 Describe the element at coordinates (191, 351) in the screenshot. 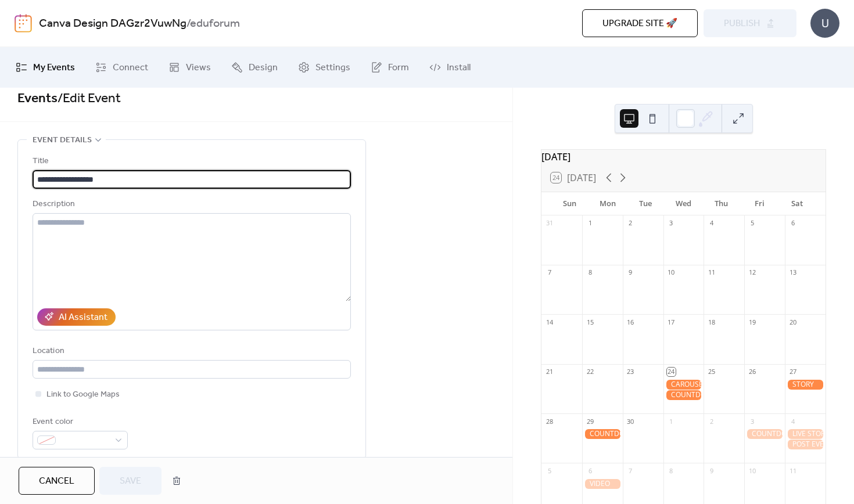

I see `div: Location` at that location.